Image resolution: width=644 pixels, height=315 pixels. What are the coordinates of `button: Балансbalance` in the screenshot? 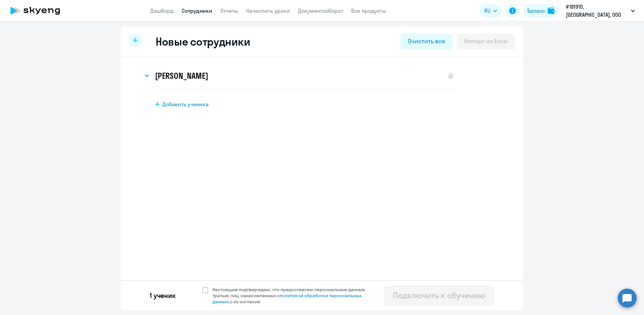 It's located at (540, 11).